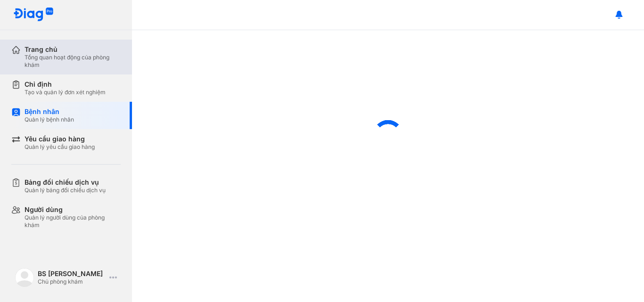 Image resolution: width=644 pixels, height=302 pixels. I want to click on div: Trang chủ, so click(73, 50).